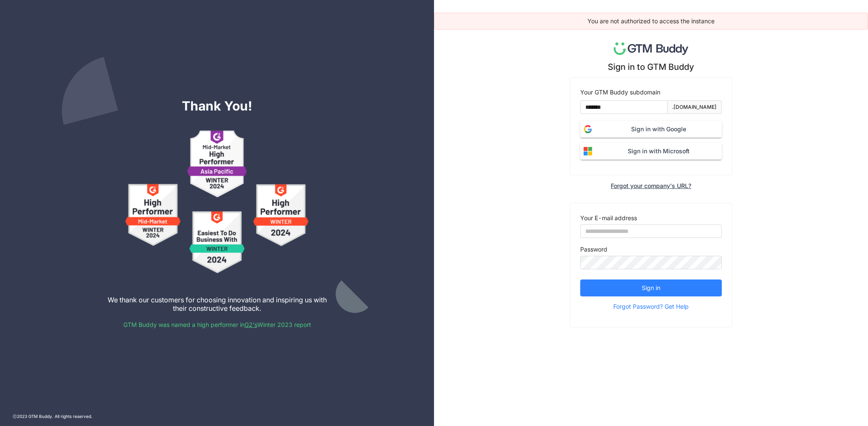 The height and width of the screenshot is (426, 868). I want to click on div: Forgot your company's URL?, so click(651, 185).